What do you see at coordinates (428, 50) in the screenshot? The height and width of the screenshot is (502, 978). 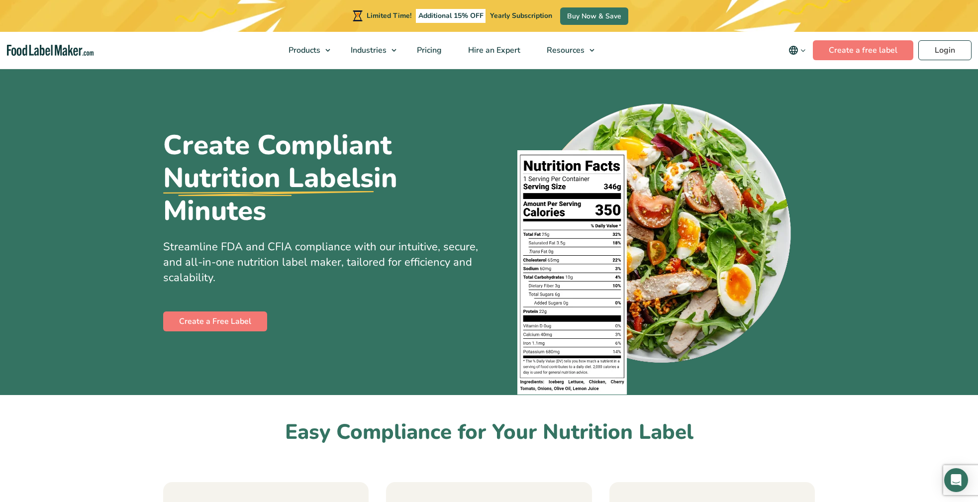 I see `span: Pricing` at bounding box center [428, 50].